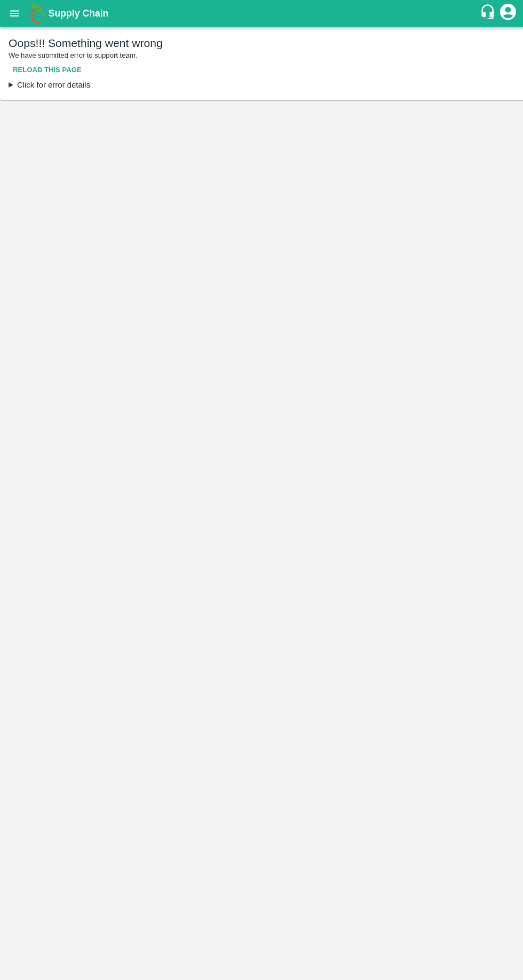 The image size is (523, 980). What do you see at coordinates (262, 84) in the screenshot?
I see `summary: Click for error details` at bounding box center [262, 84].